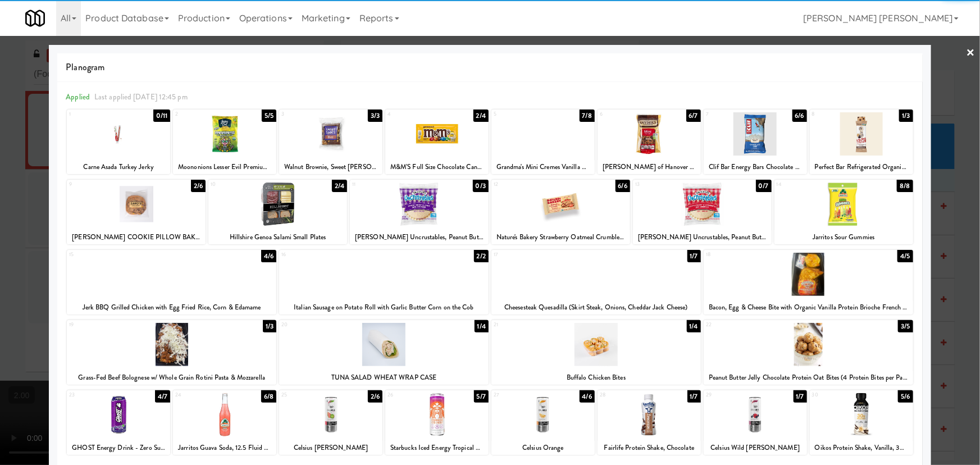  I want to click on div: 223/5Peanut Butter Jelly Chocolate Protein Oat Bites (4 Protein Bites per Pack), so click(809, 352).